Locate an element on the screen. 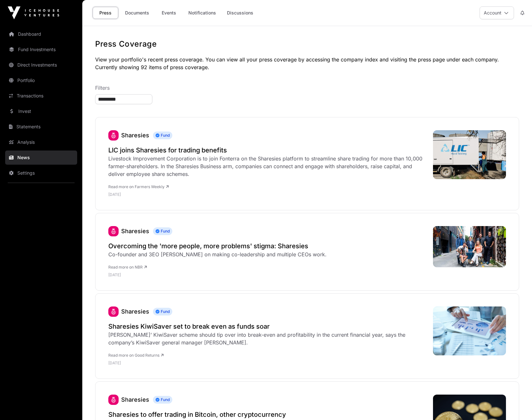 The image size is (532, 420). a: Read more on NBR is located at coordinates (128, 267).